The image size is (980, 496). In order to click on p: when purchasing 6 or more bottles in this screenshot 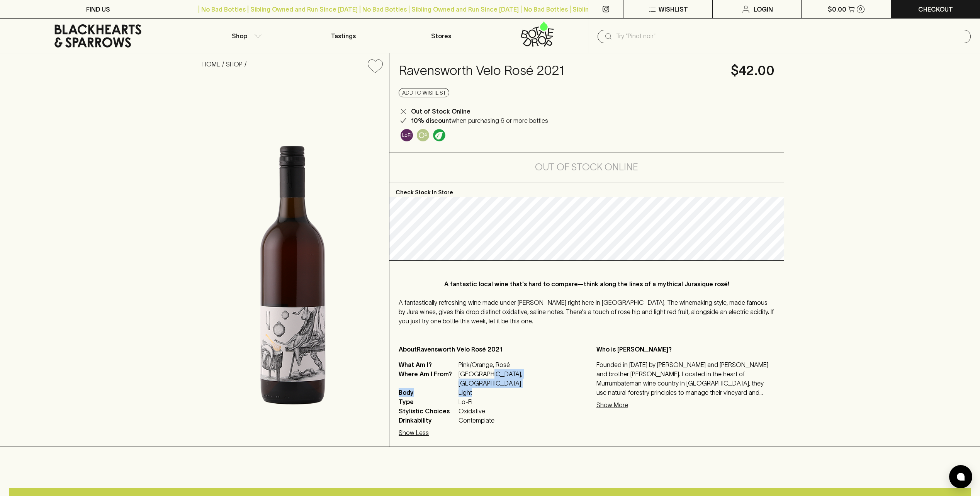, I will do `click(479, 121)`.